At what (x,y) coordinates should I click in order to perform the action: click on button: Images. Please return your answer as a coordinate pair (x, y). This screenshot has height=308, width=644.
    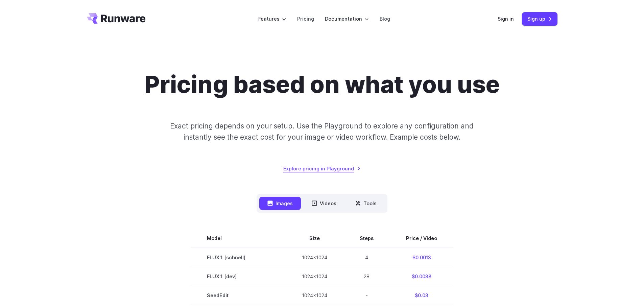
    Looking at the image, I should click on (280, 203).